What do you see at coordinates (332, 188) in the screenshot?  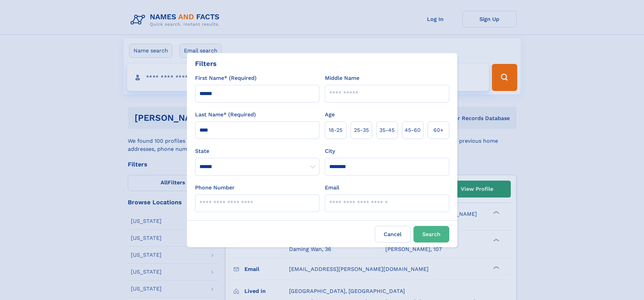 I see `label: Email` at bounding box center [332, 188].